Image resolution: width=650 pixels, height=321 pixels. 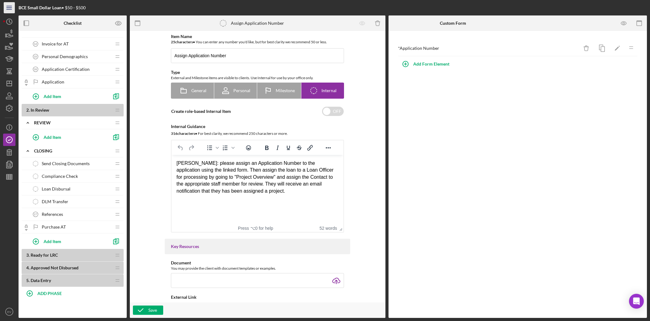 What do you see at coordinates (28, 280) in the screenshot?
I see `span: 5 .` at bounding box center [28, 280].